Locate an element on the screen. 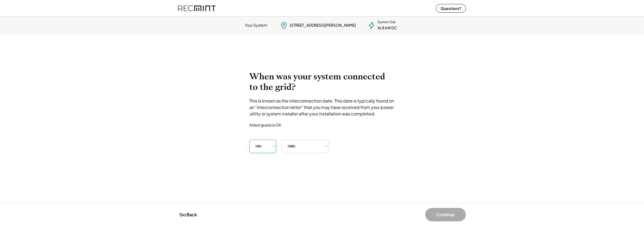  img: recmint-logotype%403x%20%281%29.jpeg is located at coordinates (197, 8).